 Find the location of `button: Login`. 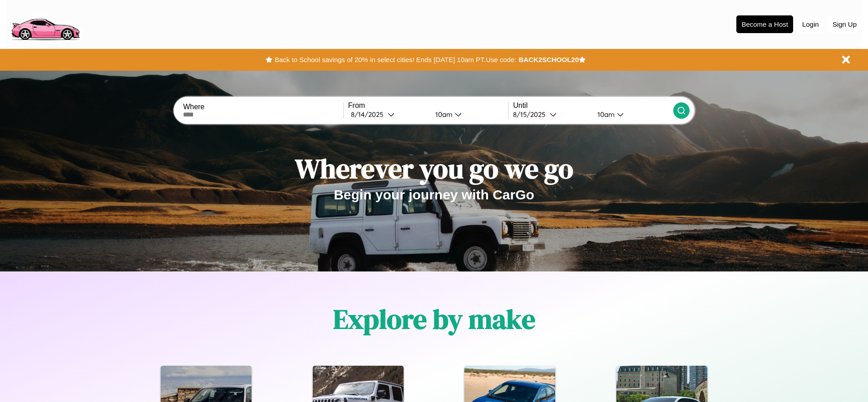

button: Login is located at coordinates (810, 24).